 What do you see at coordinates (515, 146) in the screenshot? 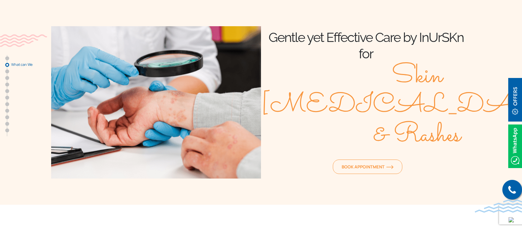
I see `img: Whatsappicon` at bounding box center [515, 146].